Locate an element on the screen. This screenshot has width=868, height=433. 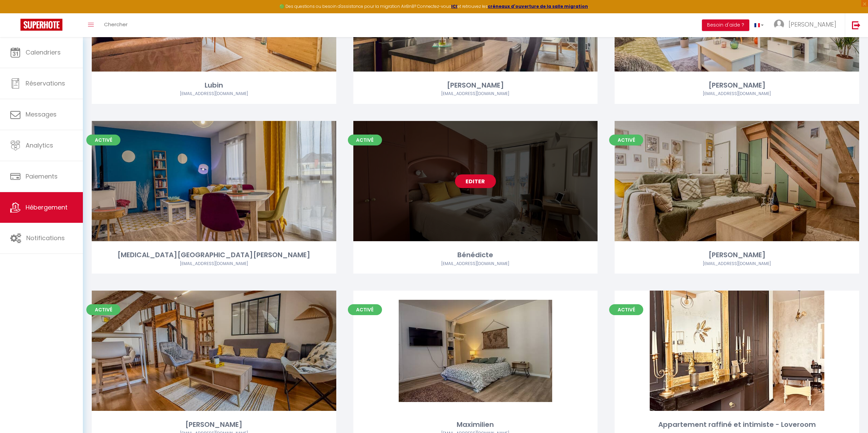
div: Maximilien is located at coordinates (475, 425).